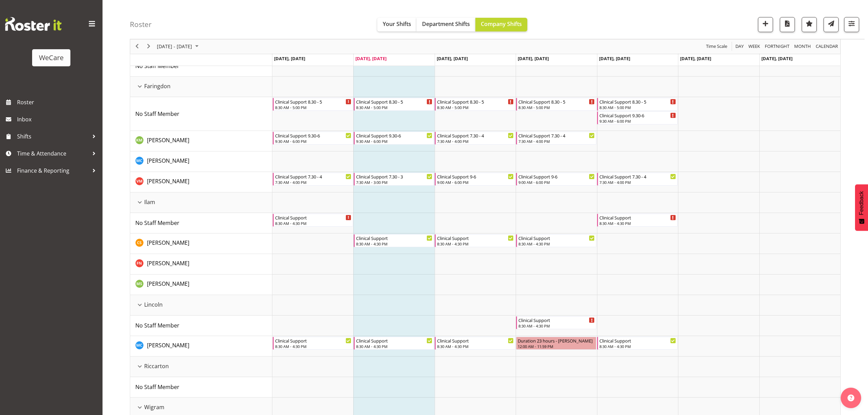  What do you see at coordinates (809, 25) in the screenshot?
I see `button: Highlight an important date within the roster.` at bounding box center [809, 25].